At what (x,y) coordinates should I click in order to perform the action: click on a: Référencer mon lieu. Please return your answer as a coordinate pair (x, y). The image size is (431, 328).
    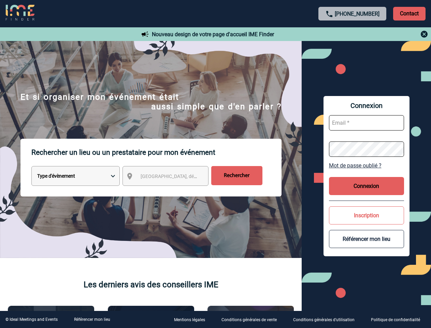
    Looking at the image, I should click on (92, 319).